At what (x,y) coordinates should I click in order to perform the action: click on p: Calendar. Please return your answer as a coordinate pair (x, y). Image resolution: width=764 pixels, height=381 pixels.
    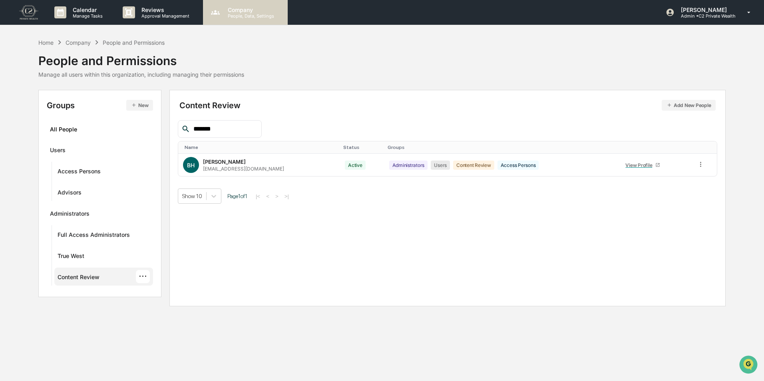
    Looking at the image, I should click on (86, 10).